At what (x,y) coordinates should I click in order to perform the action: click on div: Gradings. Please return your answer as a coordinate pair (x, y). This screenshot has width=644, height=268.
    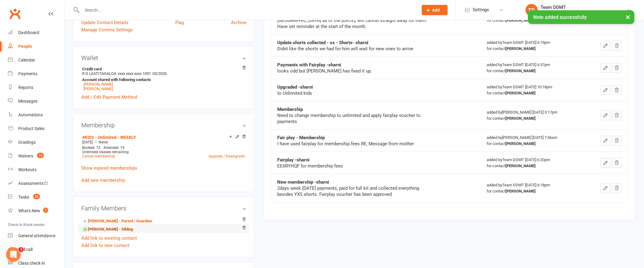
    Looking at the image, I should click on (27, 142).